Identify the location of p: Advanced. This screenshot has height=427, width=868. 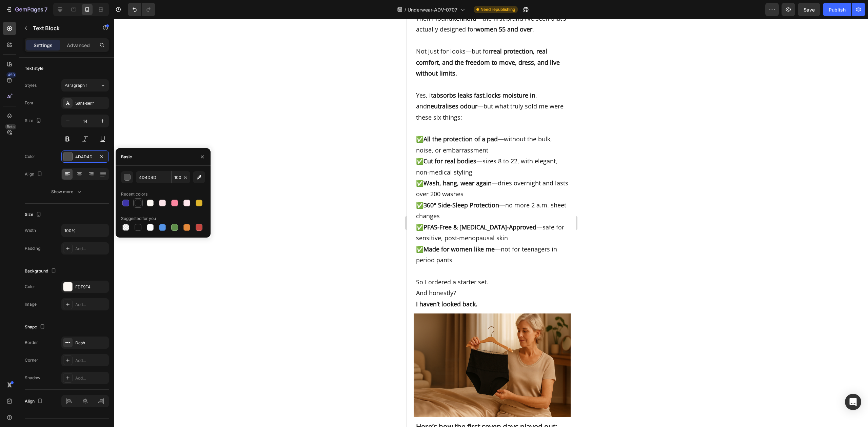
(78, 45).